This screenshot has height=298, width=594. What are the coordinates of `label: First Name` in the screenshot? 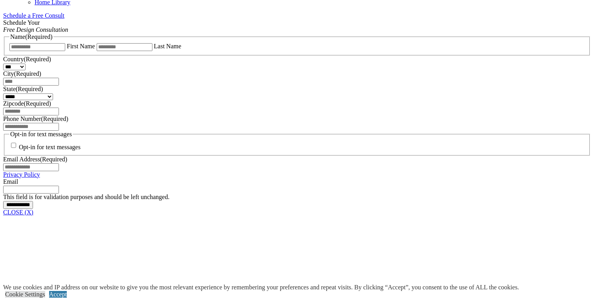 It's located at (81, 46).